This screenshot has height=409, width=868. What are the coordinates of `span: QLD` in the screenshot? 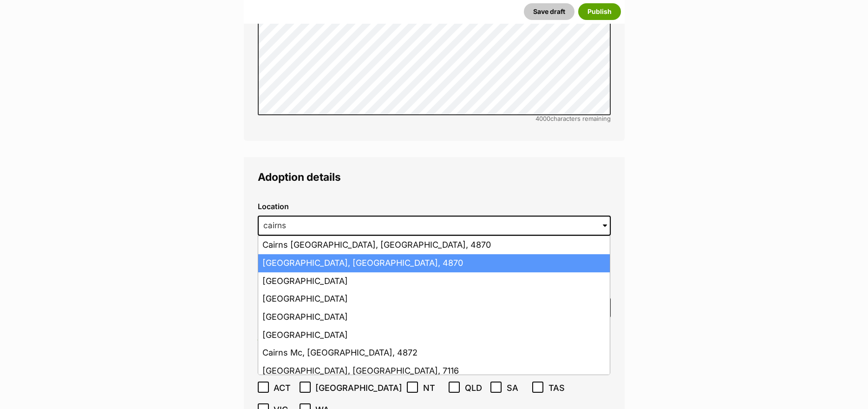 It's located at (475, 388).